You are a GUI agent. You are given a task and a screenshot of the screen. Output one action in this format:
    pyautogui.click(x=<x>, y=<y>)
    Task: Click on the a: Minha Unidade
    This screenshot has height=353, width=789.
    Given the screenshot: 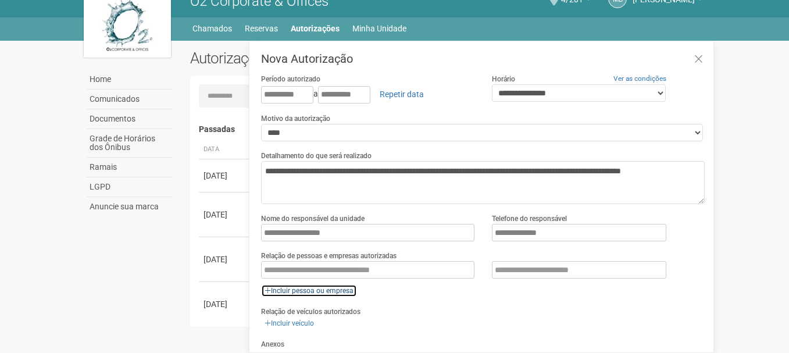 What is the action you would take?
    pyautogui.click(x=379, y=28)
    